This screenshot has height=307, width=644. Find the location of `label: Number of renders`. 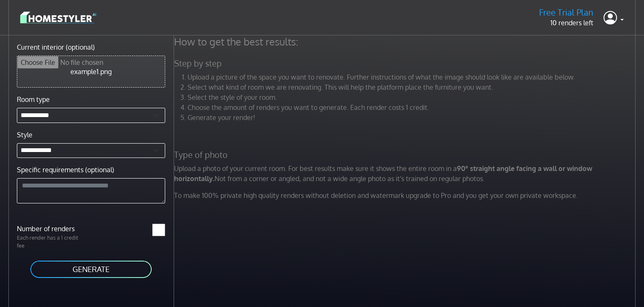

label: Number of renders is located at coordinates (52, 229).